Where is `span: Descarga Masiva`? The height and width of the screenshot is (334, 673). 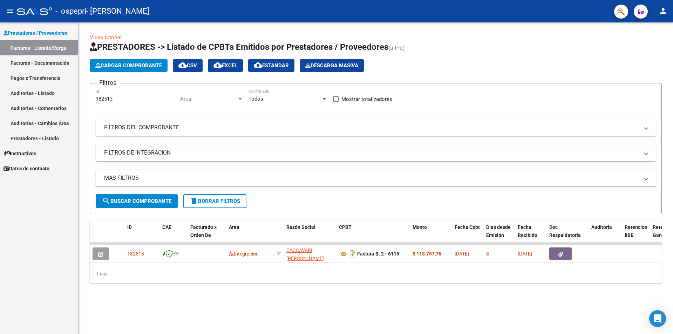 span: Descarga Masiva is located at coordinates (332, 66).